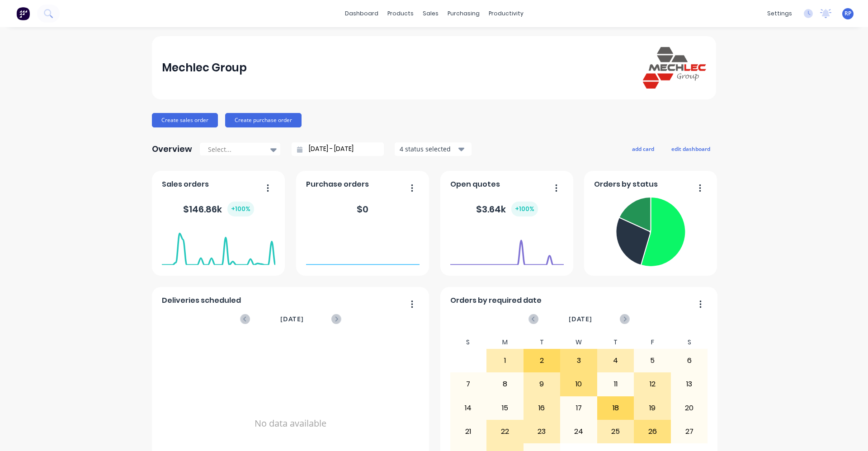 This screenshot has height=451, width=868. I want to click on div: 7, so click(468, 384).